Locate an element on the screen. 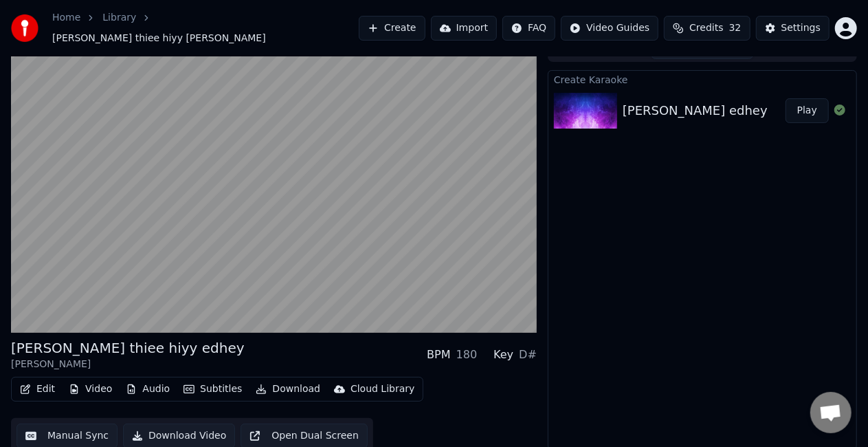 Image resolution: width=868 pixels, height=447 pixels. div: Open chat is located at coordinates (831, 412).